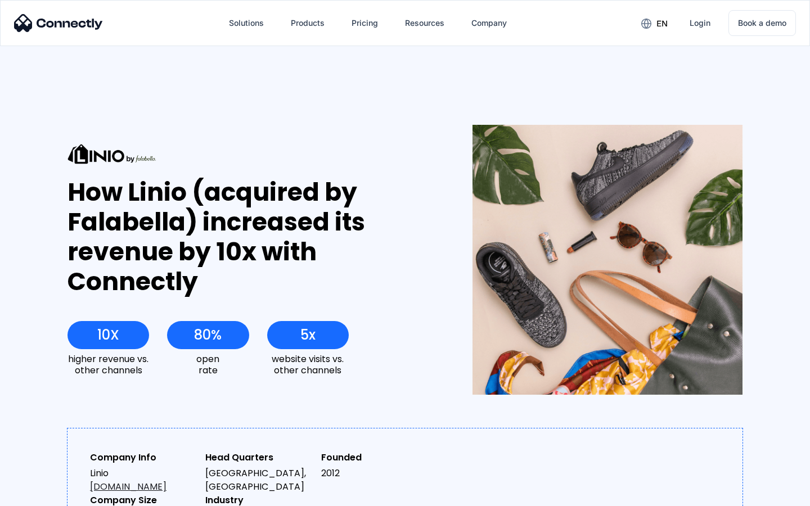  I want to click on img: Connectly Logo, so click(58, 23).